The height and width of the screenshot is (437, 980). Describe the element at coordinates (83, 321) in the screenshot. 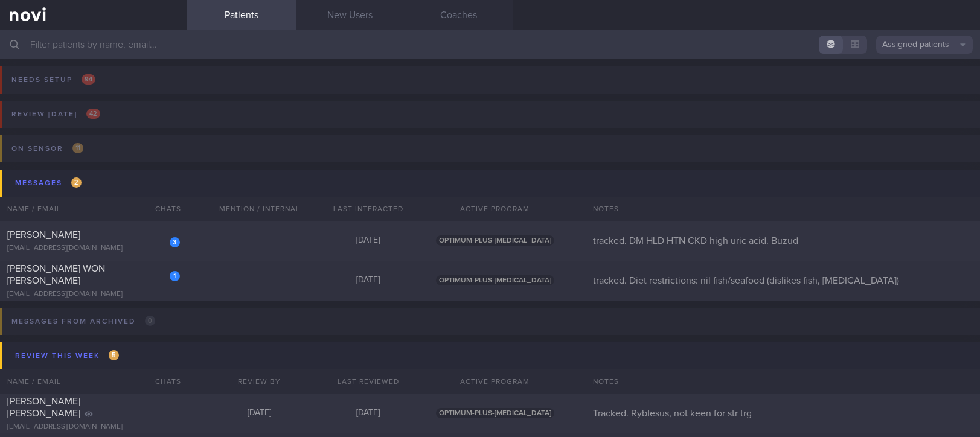

I see `div: Messages from Archived` at that location.